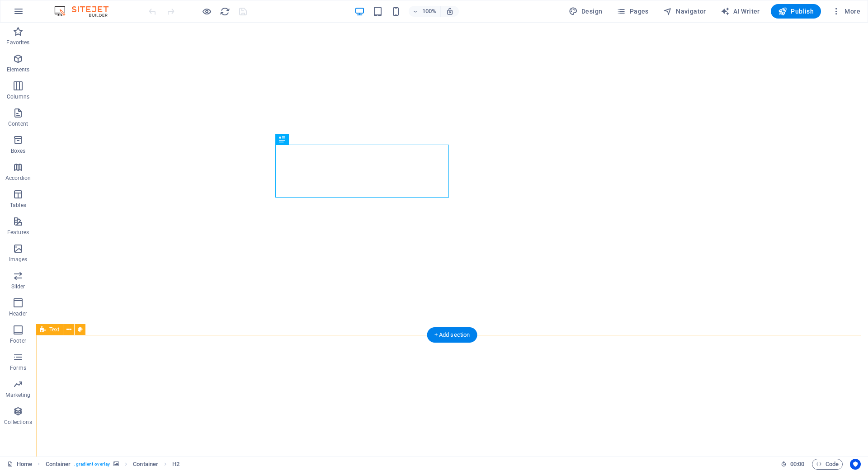  Describe the element at coordinates (18, 368) in the screenshot. I see `p: Forms` at that location.